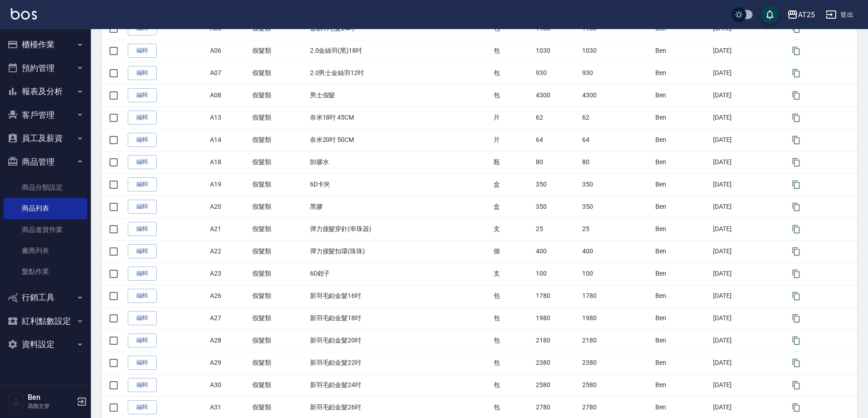  What do you see at coordinates (400, 295) in the screenshot?
I see `td: 新羽毛鉑金髮16吋` at bounding box center [400, 295].